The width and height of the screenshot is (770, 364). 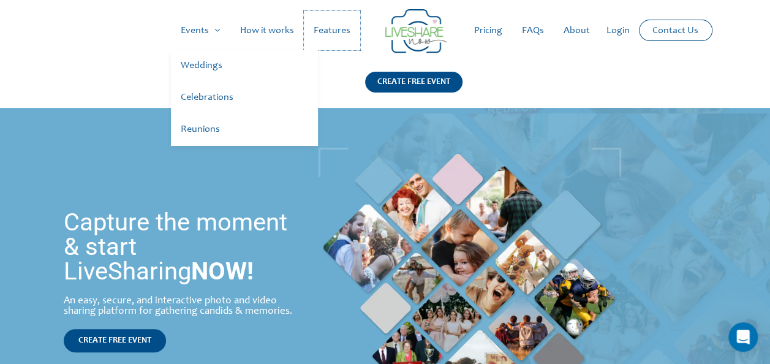 What do you see at coordinates (385, 31) in the screenshot?
I see `nav: Site Navigation` at bounding box center [385, 31].